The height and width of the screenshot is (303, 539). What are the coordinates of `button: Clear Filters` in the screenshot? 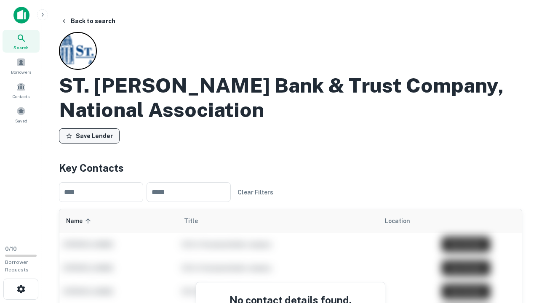 It's located at (255, 192).